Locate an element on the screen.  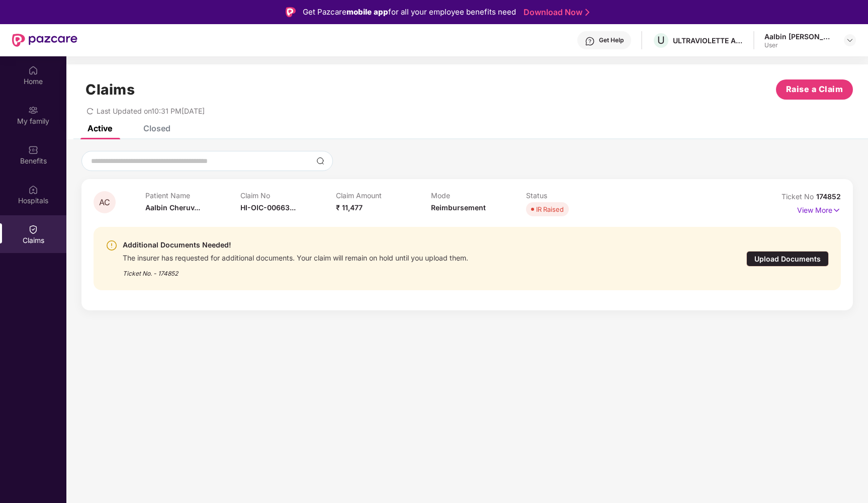
span: Ticket No is located at coordinates (799, 196).